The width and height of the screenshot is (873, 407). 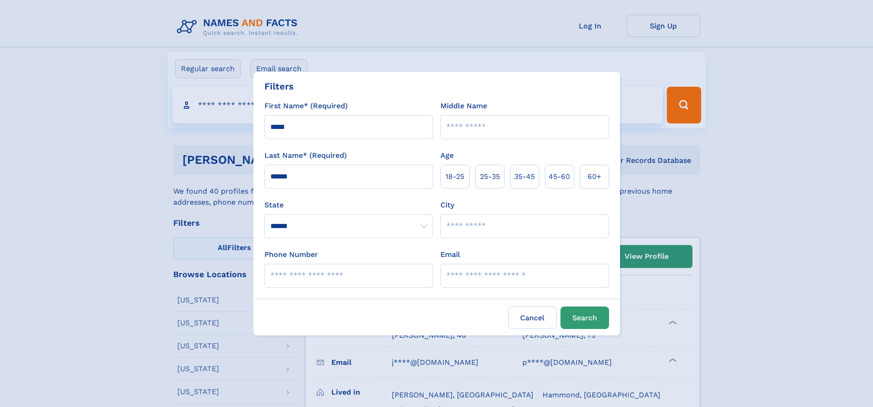 What do you see at coordinates (291, 254) in the screenshot?
I see `label: Phone Number` at bounding box center [291, 254].